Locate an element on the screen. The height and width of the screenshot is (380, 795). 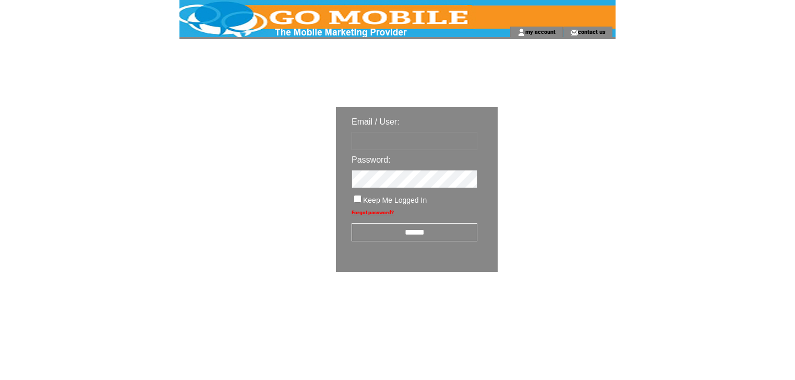
a: my account is located at coordinates (540, 31).